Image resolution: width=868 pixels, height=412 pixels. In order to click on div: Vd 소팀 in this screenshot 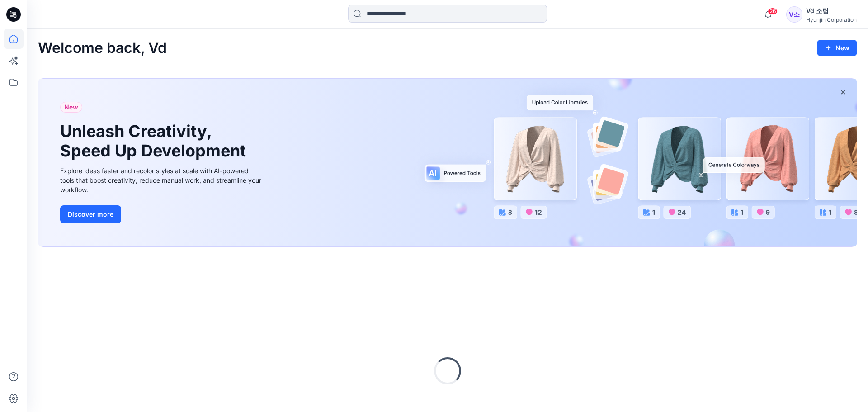, I will do `click(831, 11)`.